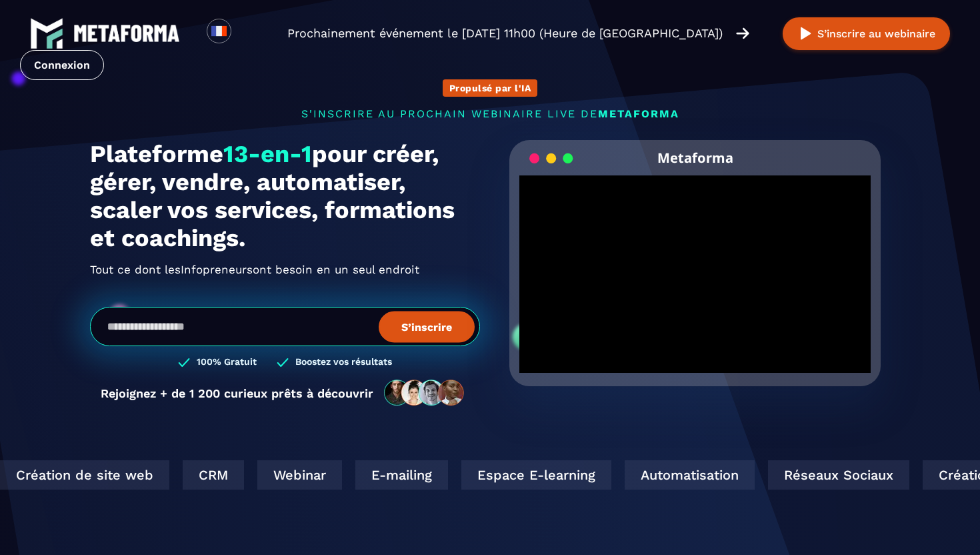  I want to click on span: 13-en-1, so click(267, 154).